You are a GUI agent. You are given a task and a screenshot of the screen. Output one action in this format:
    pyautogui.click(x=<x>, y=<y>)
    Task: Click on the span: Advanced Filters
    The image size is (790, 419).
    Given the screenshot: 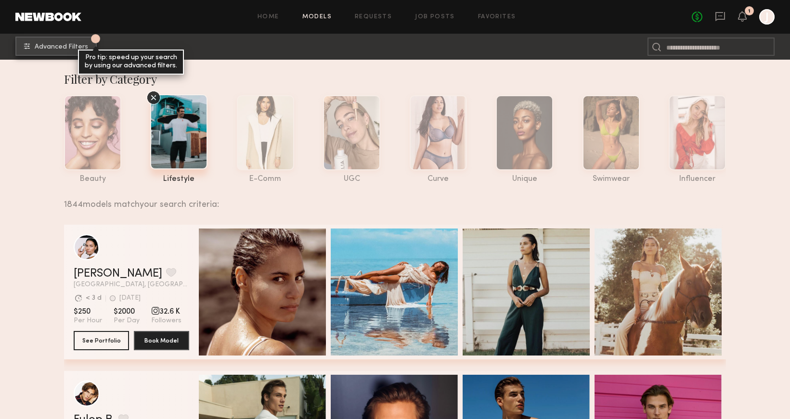 What is the action you would take?
    pyautogui.click(x=61, y=47)
    